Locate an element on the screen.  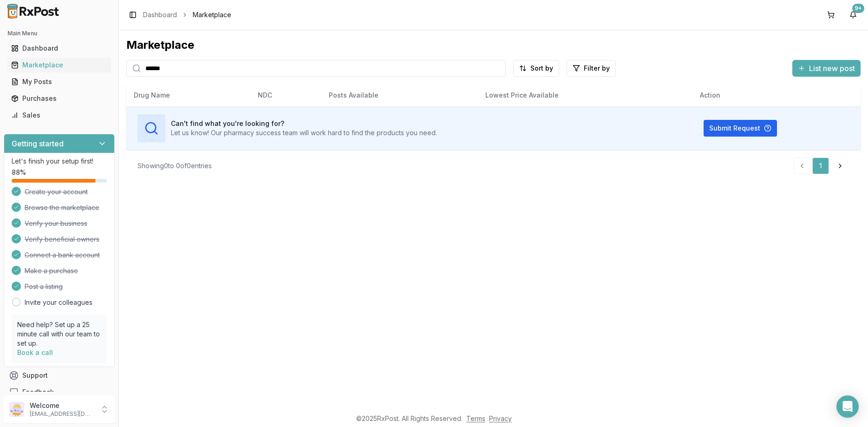
button: Marketplace is located at coordinates (59, 65).